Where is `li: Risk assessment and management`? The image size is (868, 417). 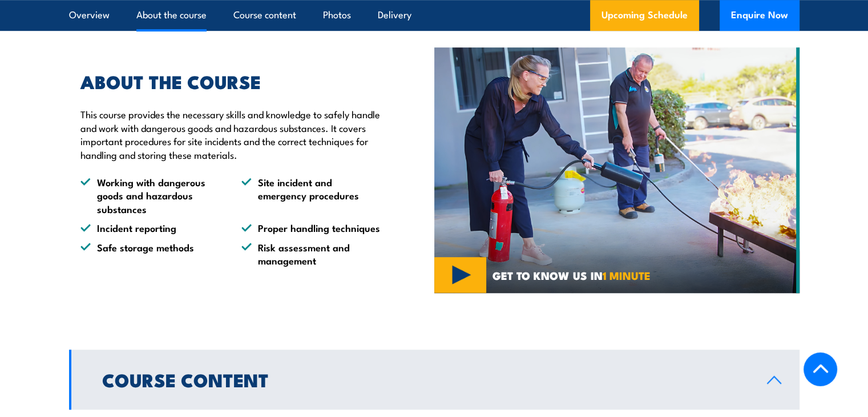 li: Risk assessment and management is located at coordinates (312, 254).